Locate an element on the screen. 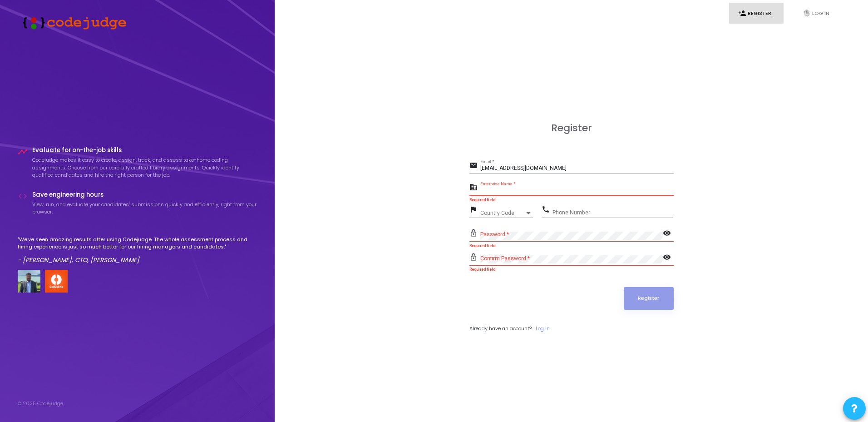 Image resolution: width=868 pixels, height=422 pixels. button: Register is located at coordinates (648, 298).